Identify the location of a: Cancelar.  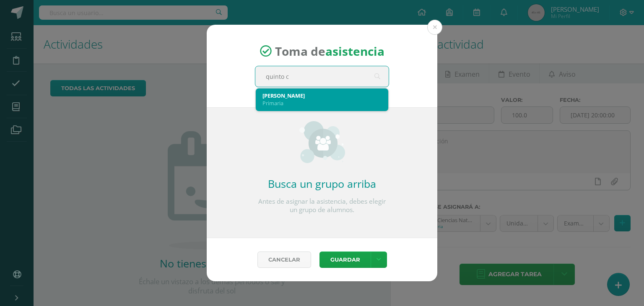
(284, 259).